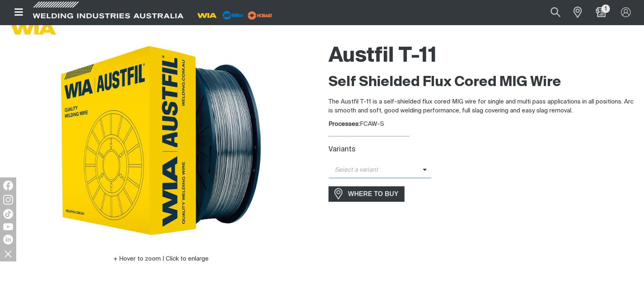 This screenshot has width=644, height=302. I want to click on label: Variants, so click(342, 150).